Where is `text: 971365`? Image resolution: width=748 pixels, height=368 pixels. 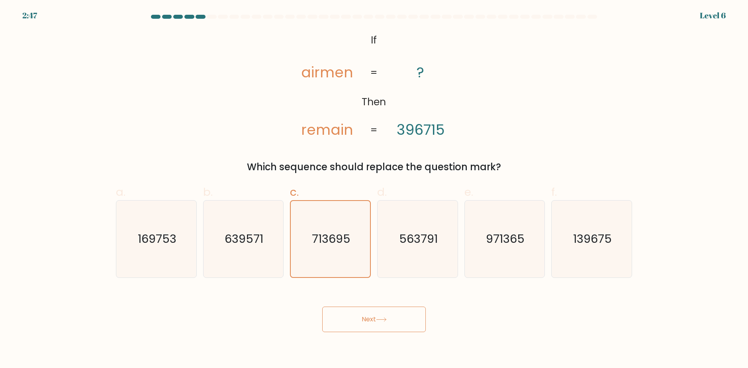
text: 971365 is located at coordinates (505, 239).